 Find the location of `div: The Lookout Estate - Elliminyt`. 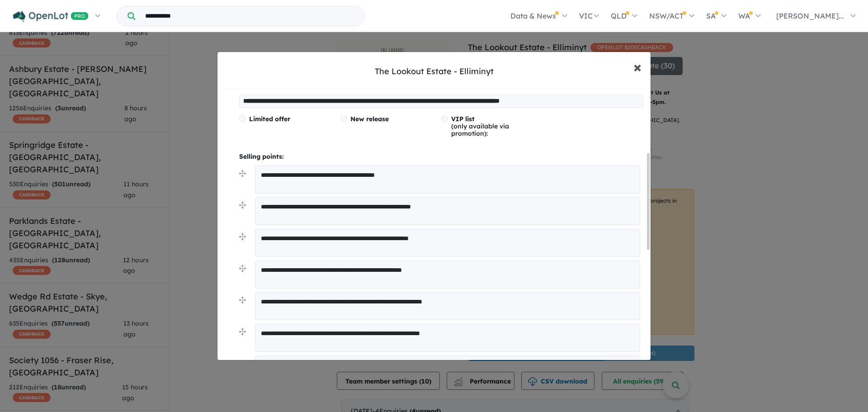

div: The Lookout Estate - Elliminyt is located at coordinates (434, 71).